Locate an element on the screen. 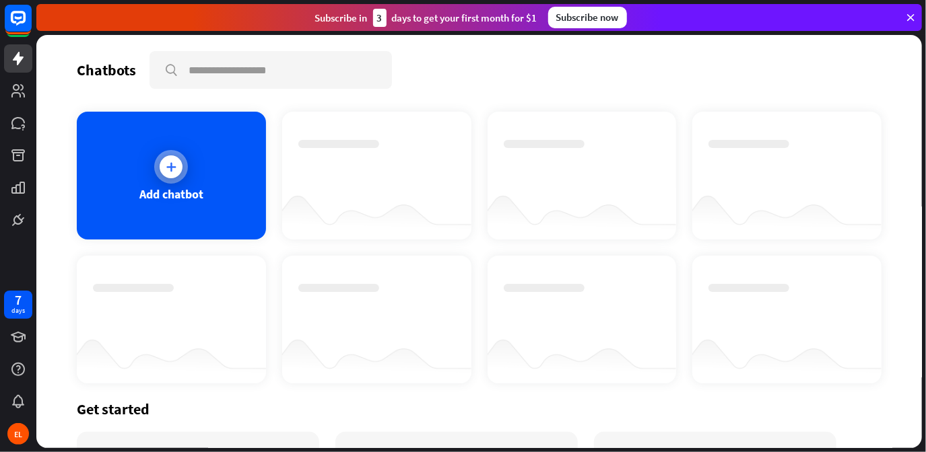 This screenshot has width=926, height=452. div: Subscribe in days to get your first month for $1 is located at coordinates (426, 18).